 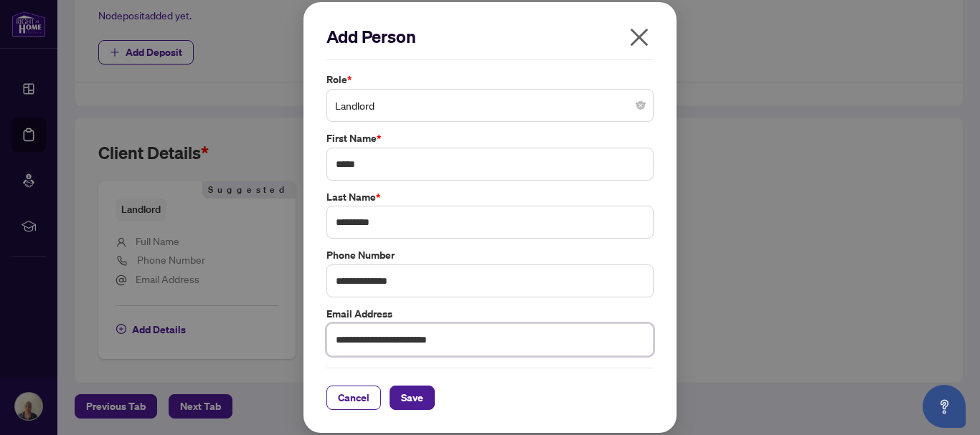 What do you see at coordinates (641, 106) in the screenshot?
I see `span: close-circle` at bounding box center [641, 106].